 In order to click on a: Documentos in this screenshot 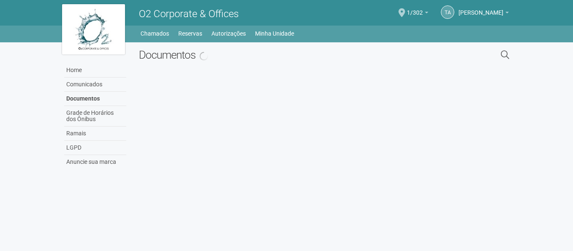, I will do `click(95, 99)`.